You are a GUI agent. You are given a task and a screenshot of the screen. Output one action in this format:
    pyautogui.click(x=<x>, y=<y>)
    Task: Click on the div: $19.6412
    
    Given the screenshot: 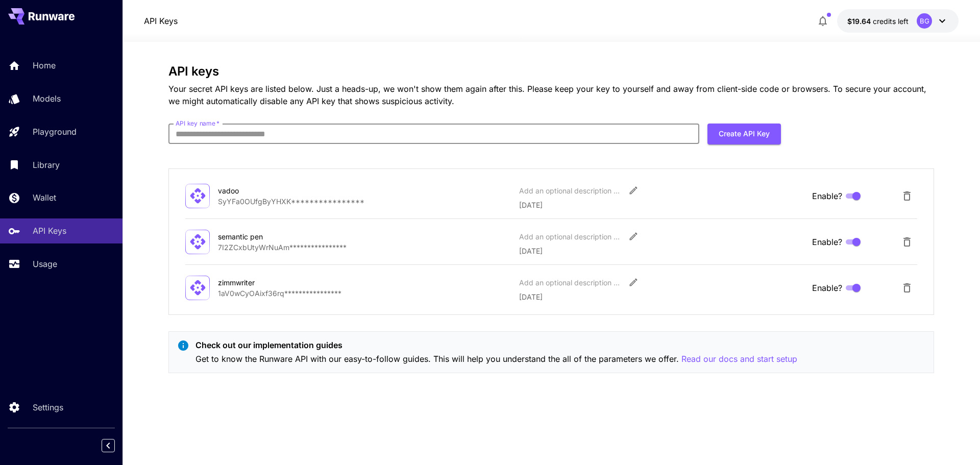 What is the action you would take?
    pyautogui.click(x=878, y=21)
    